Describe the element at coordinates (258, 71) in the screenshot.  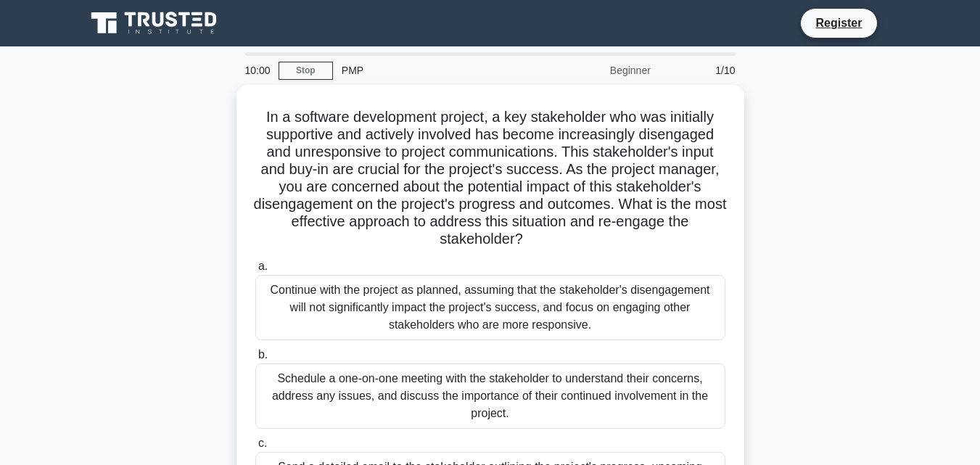
I see `div: 10:00` at that location.